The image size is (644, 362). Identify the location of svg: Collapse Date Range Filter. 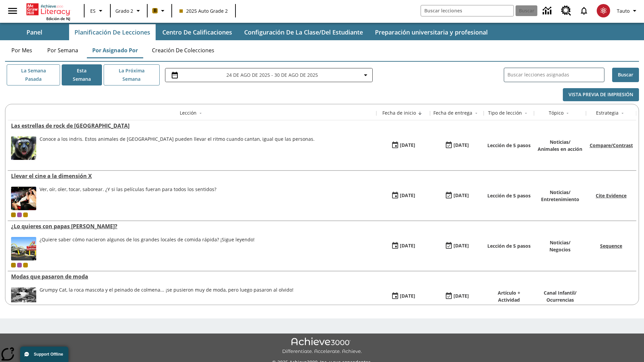
(366, 75).